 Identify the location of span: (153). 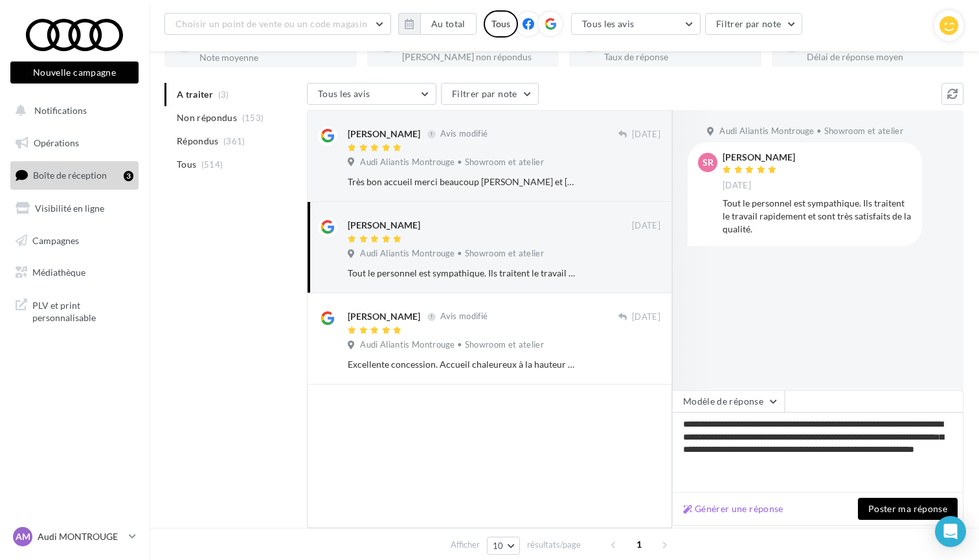
(253, 118).